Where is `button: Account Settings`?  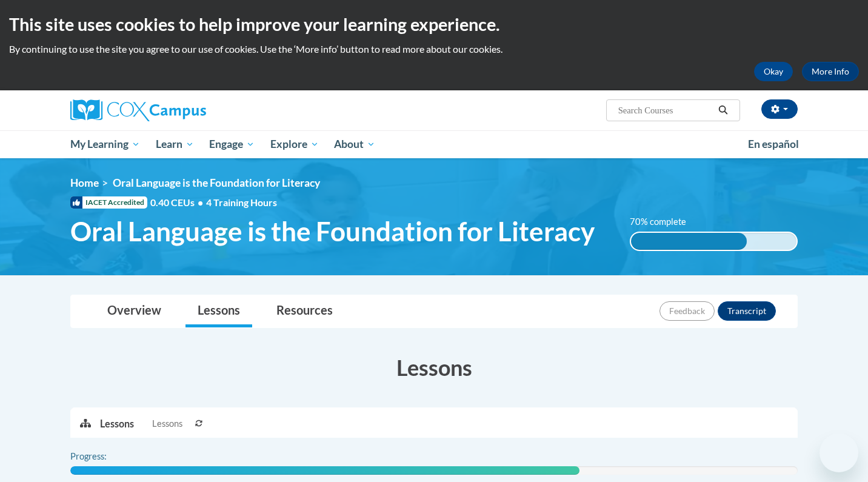 button: Account Settings is located at coordinates (780, 109).